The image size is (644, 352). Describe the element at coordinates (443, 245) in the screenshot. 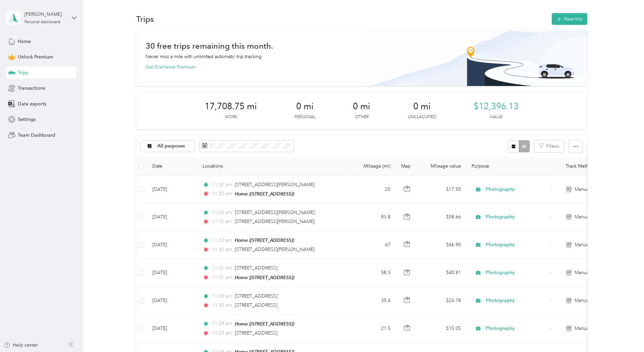

I see `td: $46.90` at that location.